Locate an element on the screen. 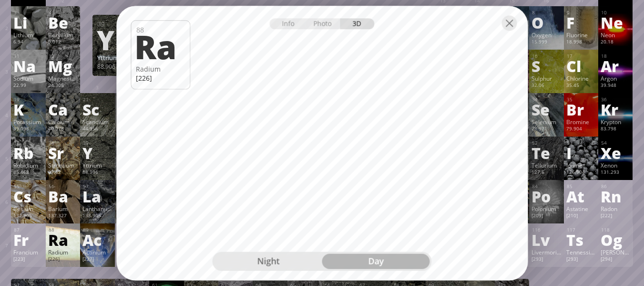  div: Kr is located at coordinates (615, 109).